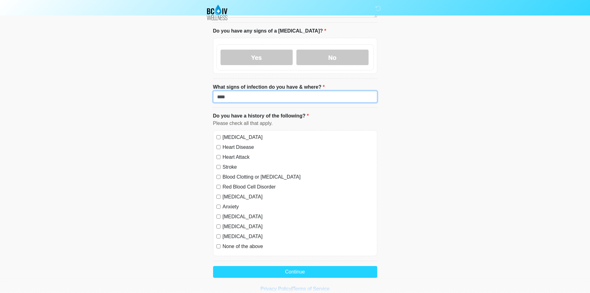 The height and width of the screenshot is (293, 590). Describe the element at coordinates (298, 157) in the screenshot. I see `label: Heart Attack` at that location.